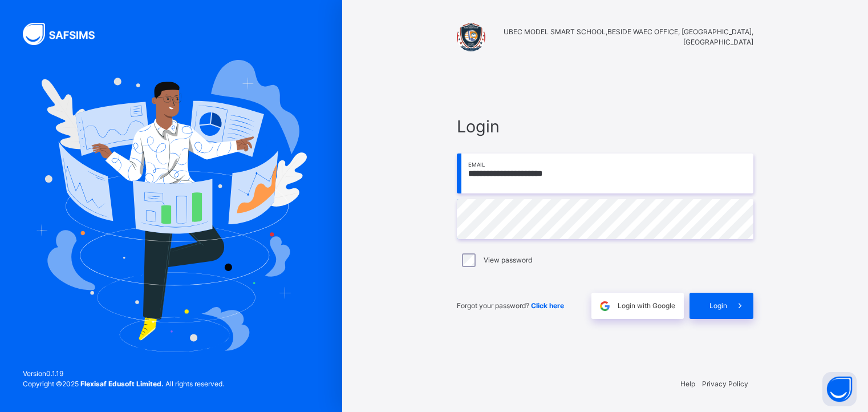 Image resolution: width=868 pixels, height=412 pixels. Describe the element at coordinates (510, 305) in the screenshot. I see `span: Forgot your password?` at that location.